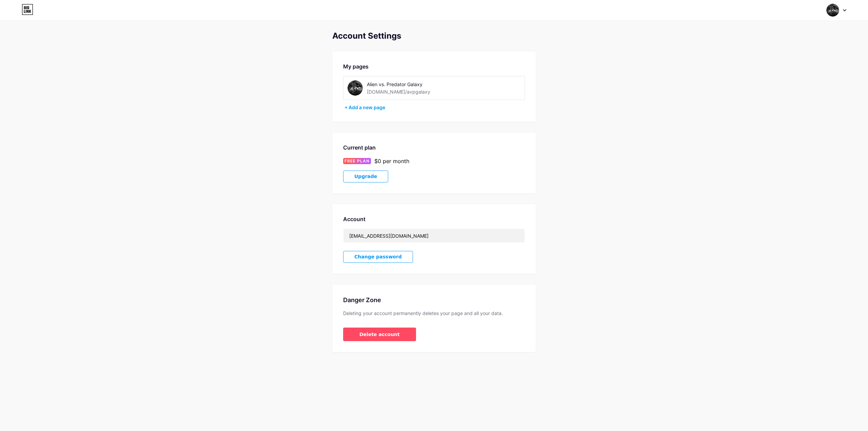 This screenshot has width=868, height=431. Describe the element at coordinates (415, 84) in the screenshot. I see `div: Alien vs. Predator Galaxy` at that location.